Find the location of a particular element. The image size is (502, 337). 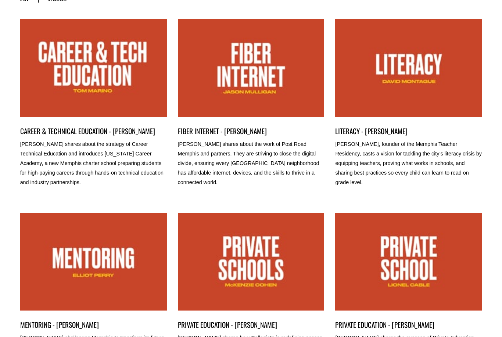

a: FIBER INTERNET - JASON MULLIGAN is located at coordinates (251, 68).